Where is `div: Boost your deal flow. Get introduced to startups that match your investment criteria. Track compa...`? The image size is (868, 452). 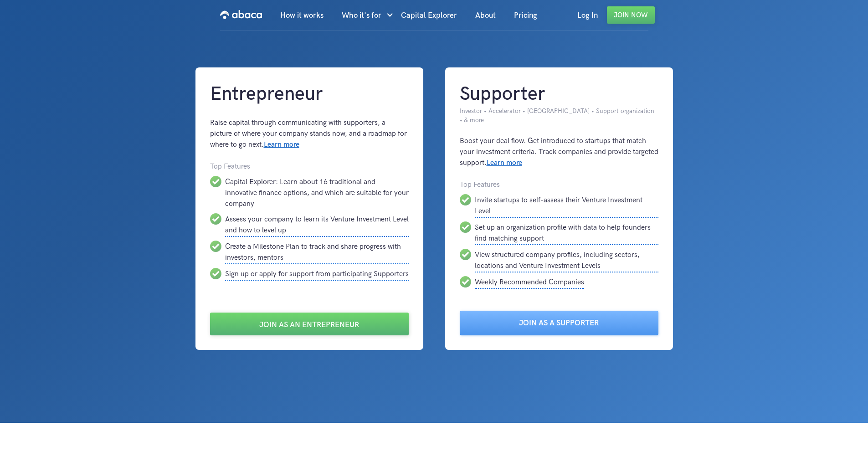
div: Boost your deal flow. Get introduced to startups that match your investment criteria. Track compa... is located at coordinates (559, 153).